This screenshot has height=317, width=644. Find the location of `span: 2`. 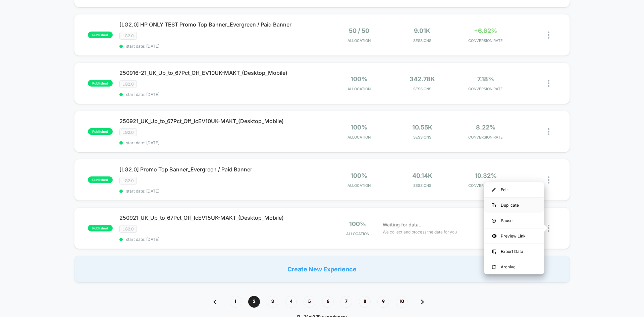

span: 2 is located at coordinates (254, 302).